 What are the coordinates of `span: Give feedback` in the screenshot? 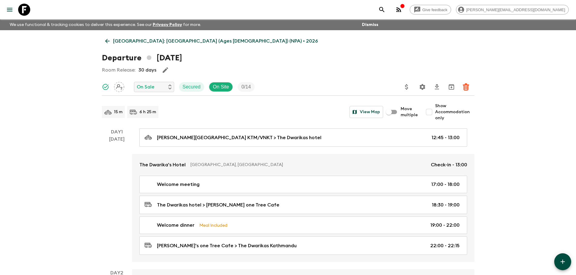 It's located at (435, 10).